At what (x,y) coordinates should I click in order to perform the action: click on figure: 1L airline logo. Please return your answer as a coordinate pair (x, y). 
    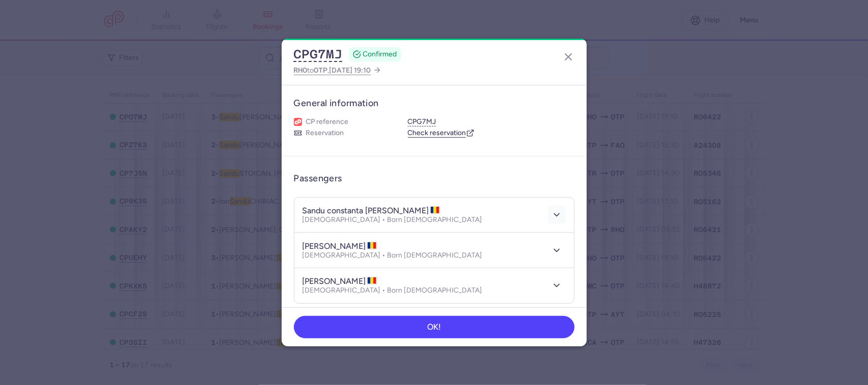
    Looking at the image, I should click on (298, 122).